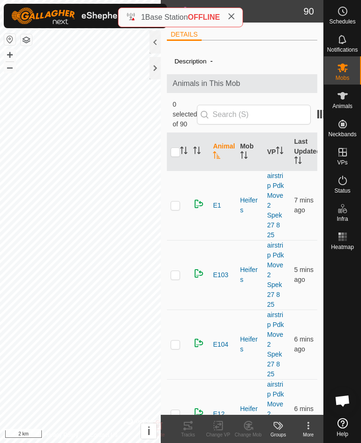 The width and height of the screenshot is (361, 443). I want to click on span: Status, so click(342, 191).